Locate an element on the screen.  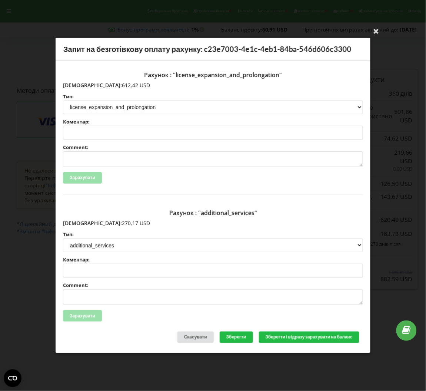
div: Запит на безготівкову оплату рахунку: c23e7003-4e1c-4eb1-84ba-546d606c3300 is located at coordinates (213, 49).